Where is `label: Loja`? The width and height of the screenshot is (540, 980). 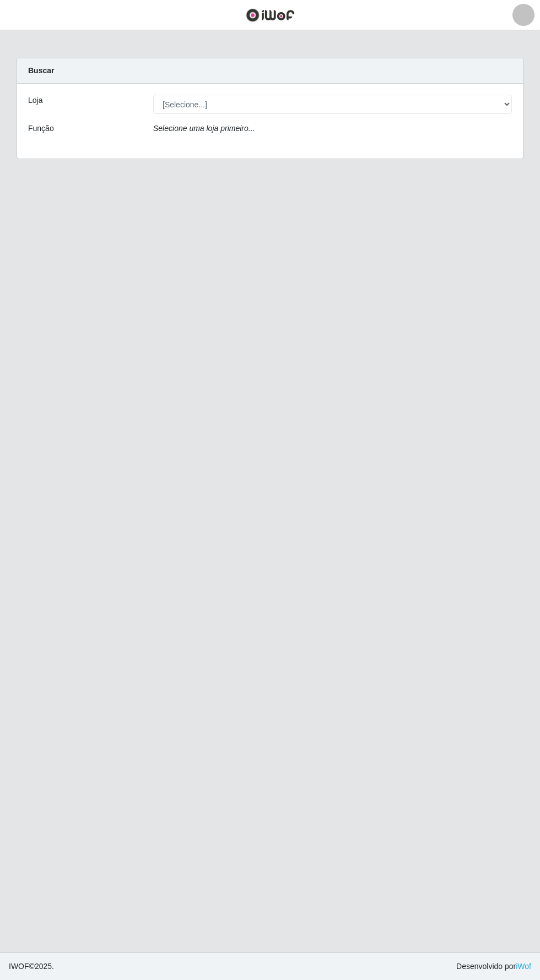
label: Loja is located at coordinates (35, 100).